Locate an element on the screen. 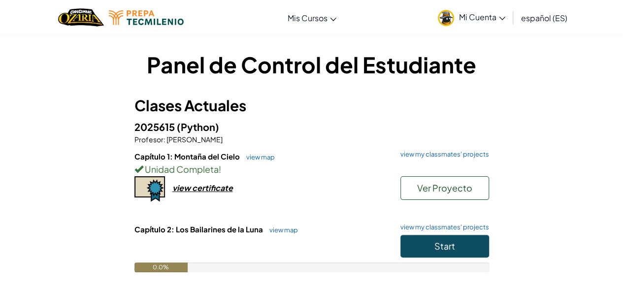 The height and width of the screenshot is (288, 623). img: avatar is located at coordinates (446, 18).